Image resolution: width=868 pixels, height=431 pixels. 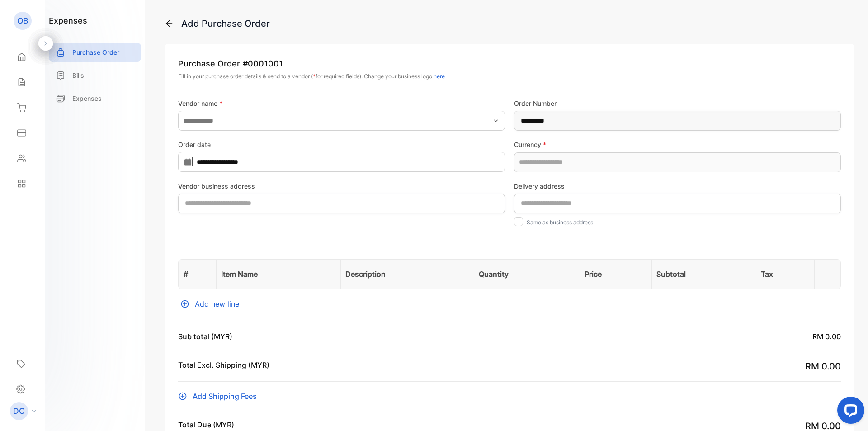 What do you see at coordinates (78, 75) in the screenshot?
I see `p: Bills` at bounding box center [78, 75].